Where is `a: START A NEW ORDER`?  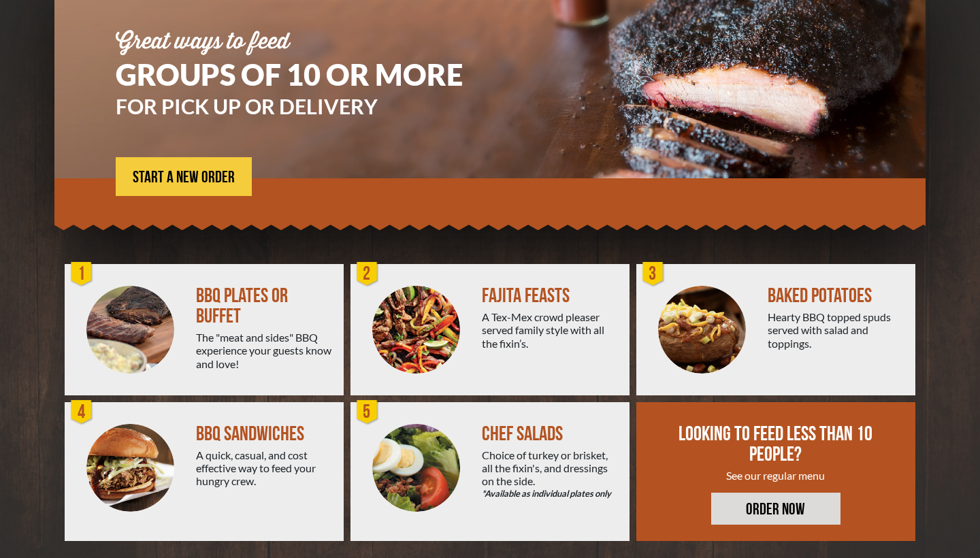 a: START A NEW ORDER is located at coordinates (184, 176).